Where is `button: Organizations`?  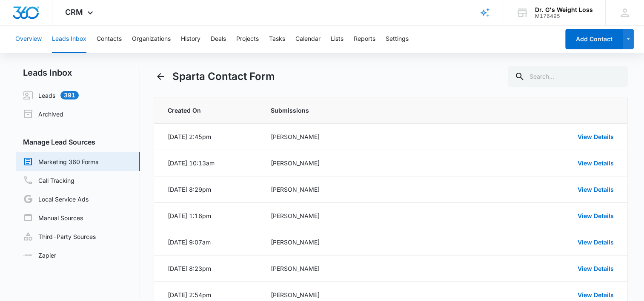
button: Organizations is located at coordinates (151, 39).